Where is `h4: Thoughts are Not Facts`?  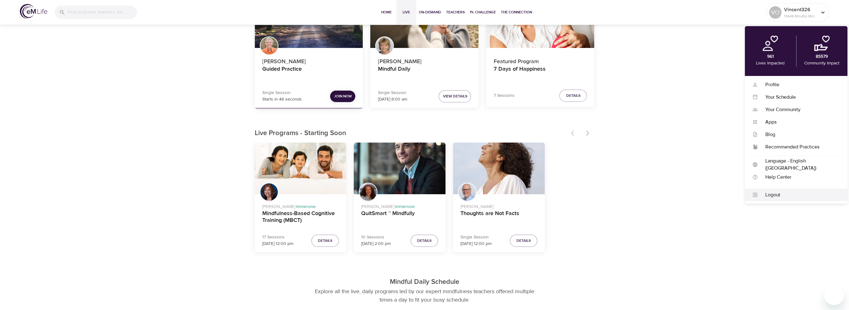
h4: Thoughts are Not Facts is located at coordinates (499, 218).